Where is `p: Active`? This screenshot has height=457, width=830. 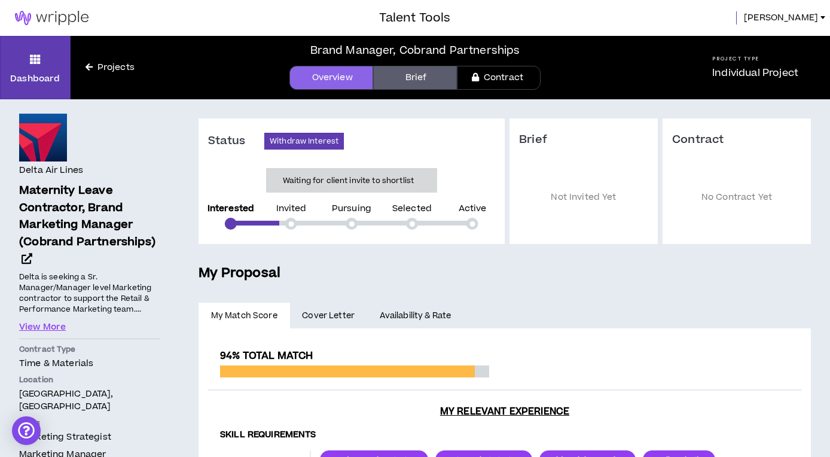 p: Active is located at coordinates (473, 209).